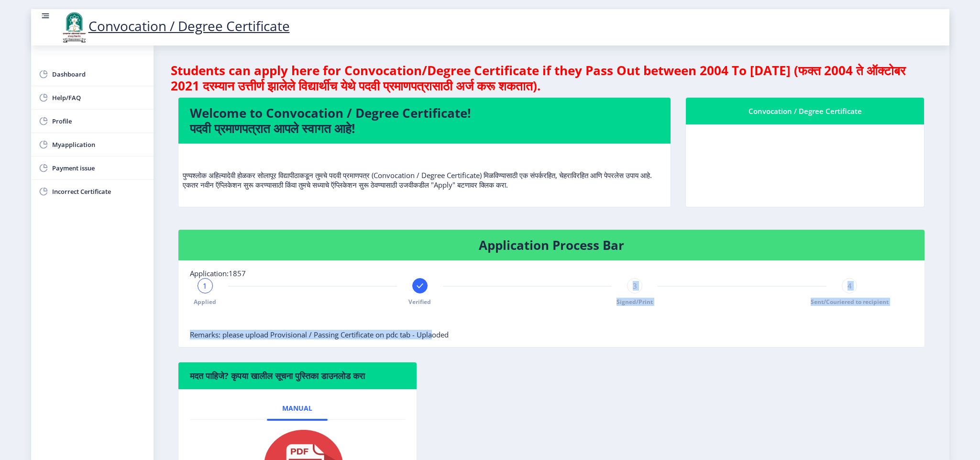 This screenshot has width=980, height=460. I want to click on a: Payment issue, so click(92, 168).